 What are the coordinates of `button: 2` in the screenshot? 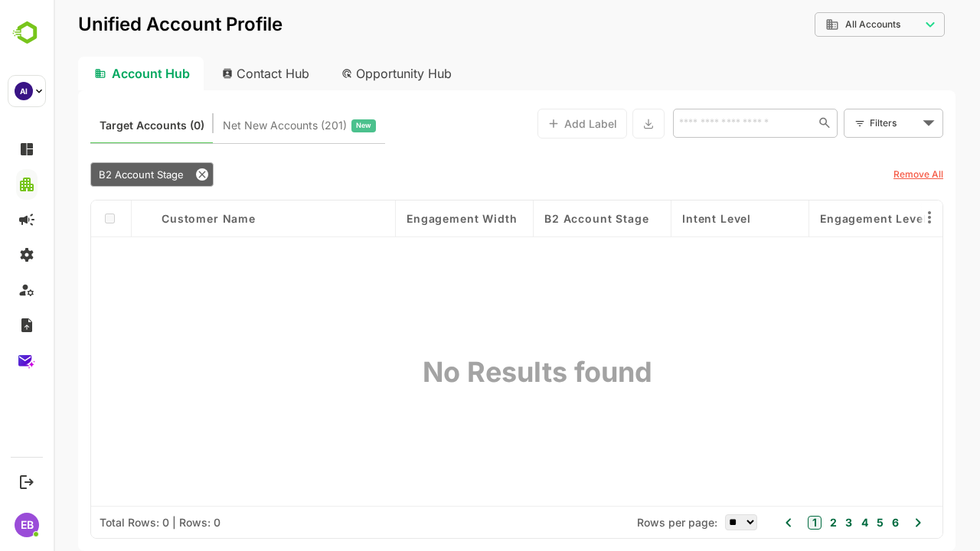 It's located at (778, 523).